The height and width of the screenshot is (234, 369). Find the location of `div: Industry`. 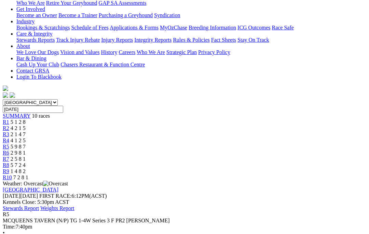

div: Industry is located at coordinates (191, 28).